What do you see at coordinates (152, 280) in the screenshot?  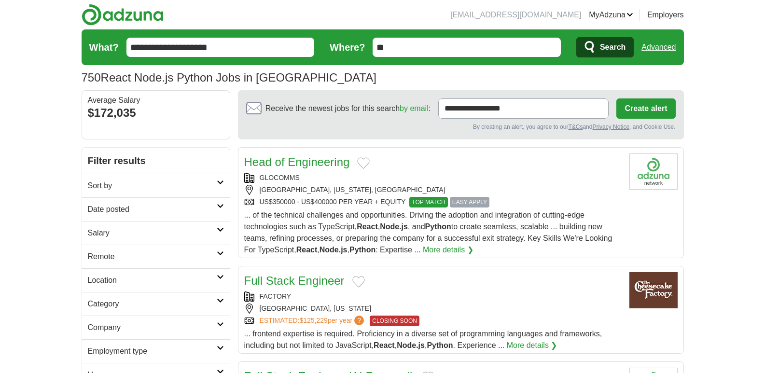 I see `h2: Location` at bounding box center [152, 280].